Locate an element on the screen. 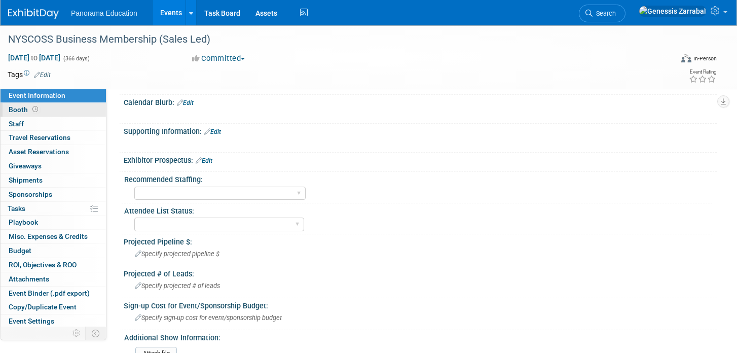  div: In-Person is located at coordinates (704, 58).